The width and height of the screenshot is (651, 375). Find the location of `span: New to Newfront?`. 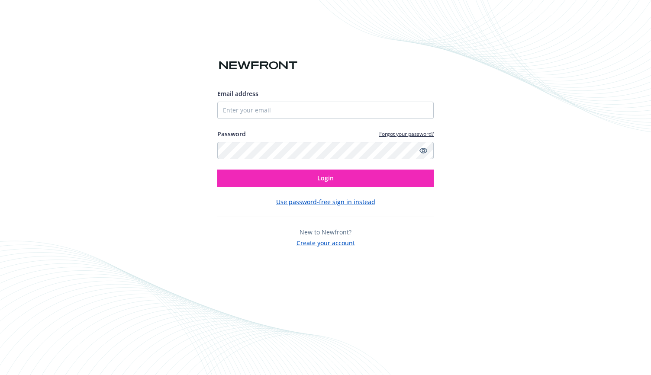

span: New to Newfront? is located at coordinates (326, 232).